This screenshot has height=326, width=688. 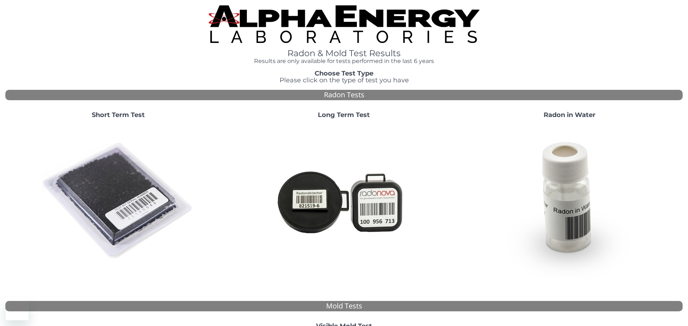 I want to click on span: Please click on the type of test you have, so click(x=344, y=80).